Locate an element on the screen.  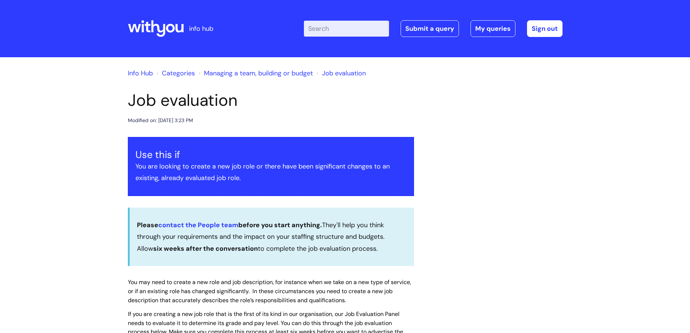
a: contact the People team is located at coordinates (198, 225).